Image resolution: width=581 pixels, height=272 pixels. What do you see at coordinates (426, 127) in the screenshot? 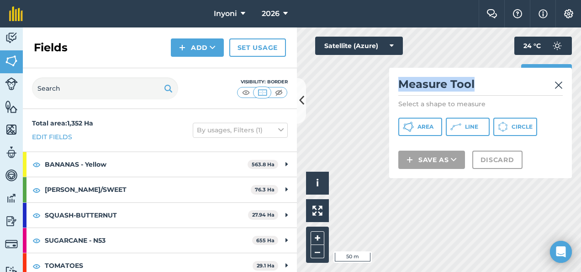
I see `span: Area` at bounding box center [426, 127].